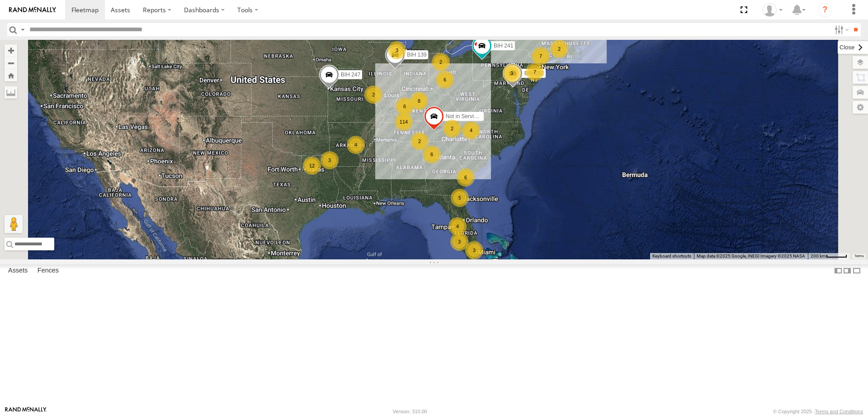 This screenshot has width=868, height=416. What do you see at coordinates (48, 271) in the screenshot?
I see `label: Fences` at bounding box center [48, 271].